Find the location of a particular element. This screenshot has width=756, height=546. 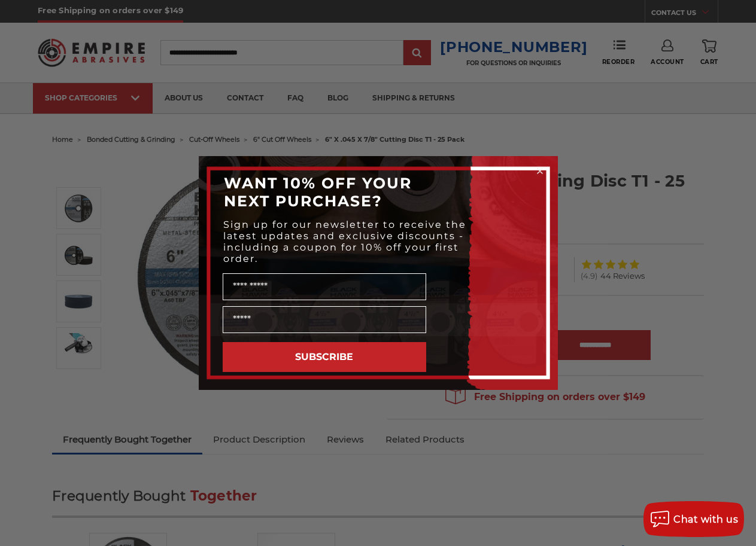

button: Close dialog is located at coordinates (540, 171).